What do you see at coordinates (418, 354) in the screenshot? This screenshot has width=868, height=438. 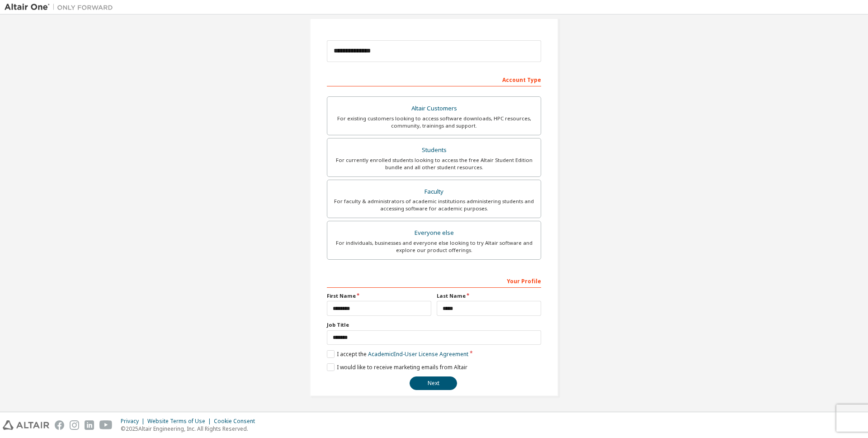 I see `a: Academic End-User License Agreement` at bounding box center [418, 354].